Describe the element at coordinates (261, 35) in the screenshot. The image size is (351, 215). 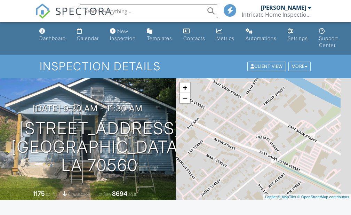
I see `a: Automations (Basic)` at that location.